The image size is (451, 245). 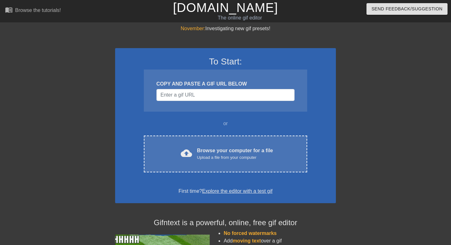 What do you see at coordinates (225, 29) in the screenshot?
I see `div: Investigating new gif presets!` at bounding box center [225, 29].